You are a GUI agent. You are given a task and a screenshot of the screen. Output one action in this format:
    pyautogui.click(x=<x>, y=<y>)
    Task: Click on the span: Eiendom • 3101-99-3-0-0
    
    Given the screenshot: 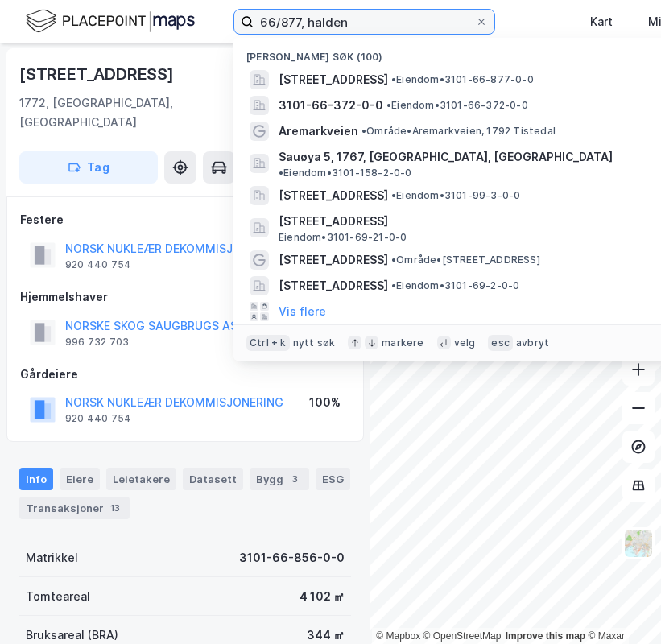 What is the action you would take?
    pyautogui.click(x=456, y=196)
    